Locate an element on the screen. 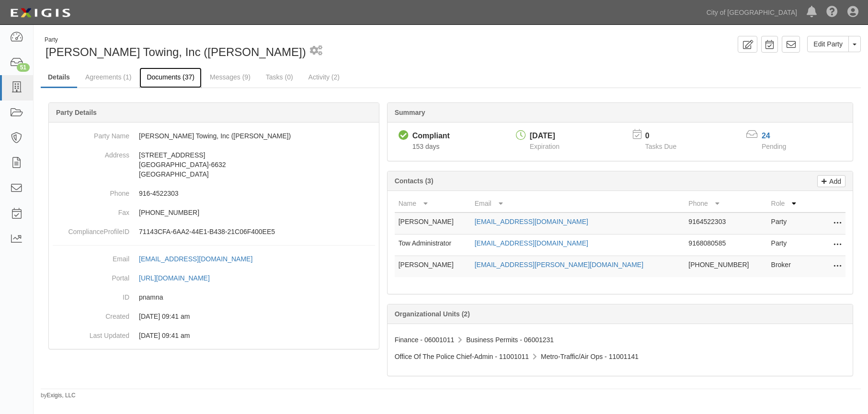  a: Exigis, LLC is located at coordinates (61, 396).